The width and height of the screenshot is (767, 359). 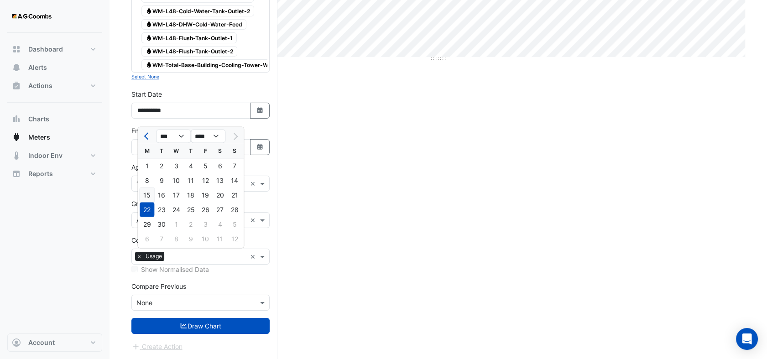 I want to click on div: 18, so click(x=191, y=195).